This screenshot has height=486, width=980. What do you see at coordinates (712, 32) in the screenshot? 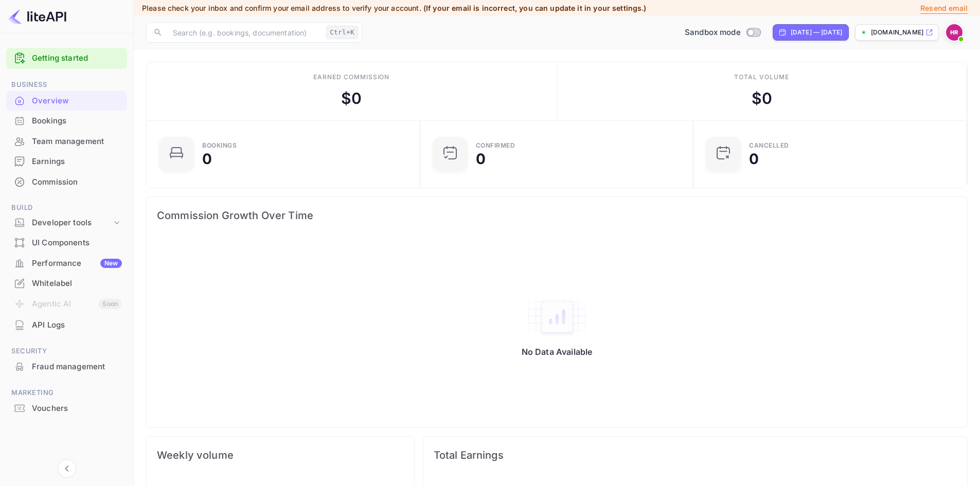
I see `span: Sandbox mode` at bounding box center [712, 32].